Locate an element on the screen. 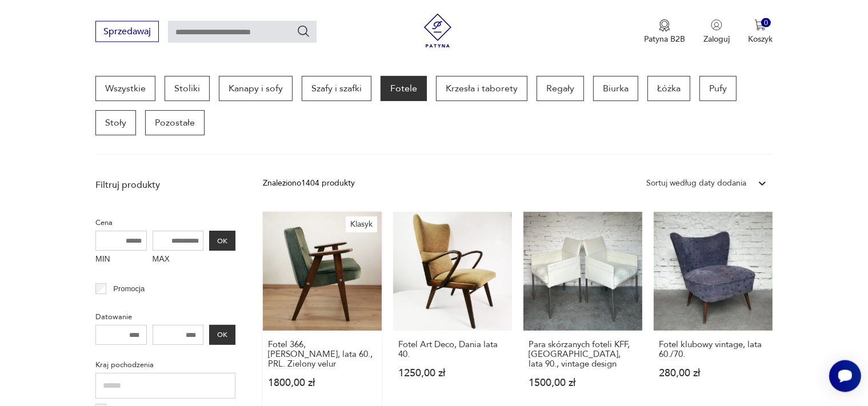  a: Biurka is located at coordinates (615, 89).